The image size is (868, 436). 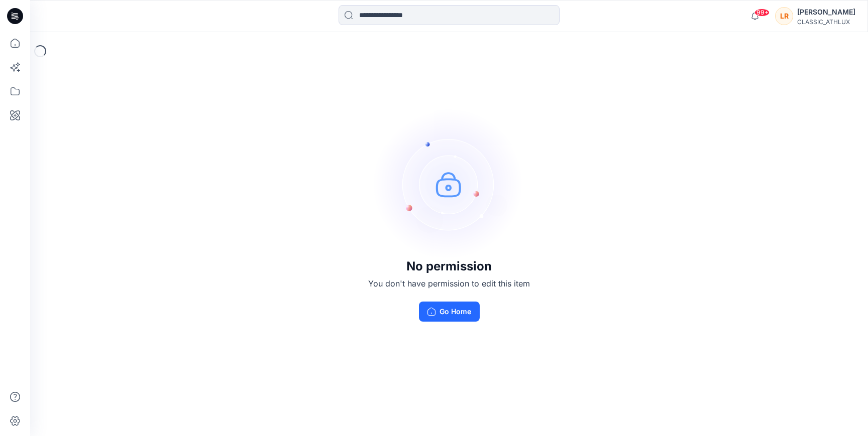 What do you see at coordinates (449, 267) in the screenshot?
I see `h3: No permission` at bounding box center [449, 267].